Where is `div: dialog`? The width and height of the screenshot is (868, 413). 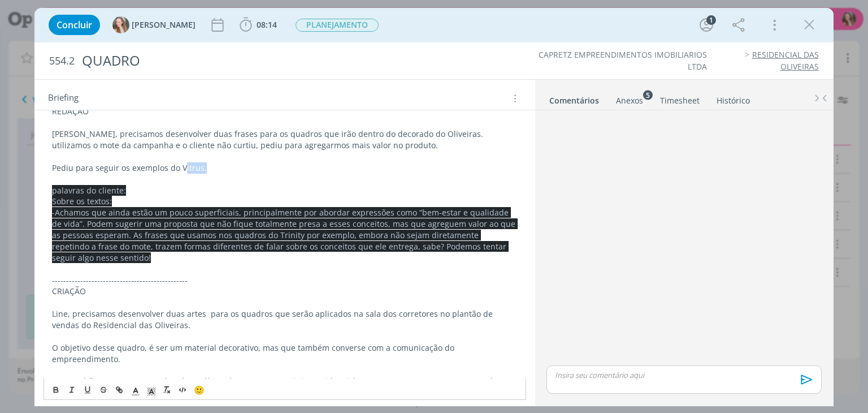 div: dialog is located at coordinates (434, 207).